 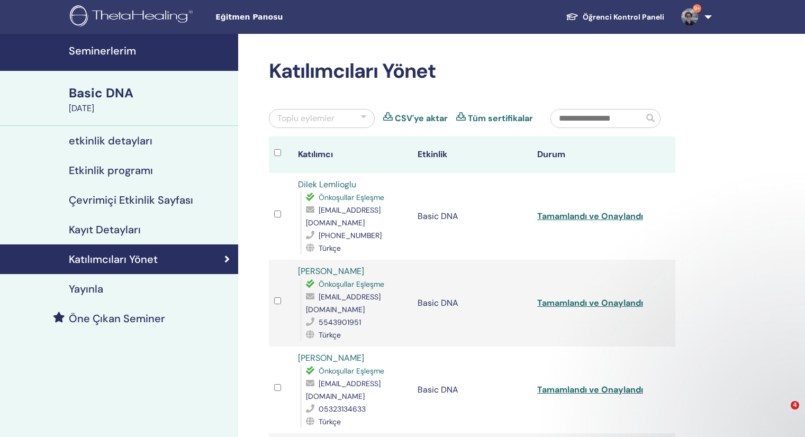 I want to click on th: Katılımcı, so click(x=352, y=155).